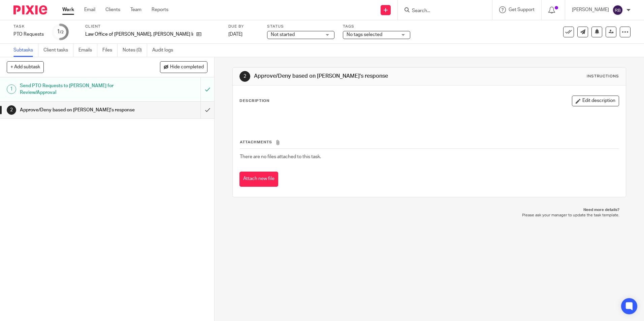 The image size is (644, 321). What do you see at coordinates (282, 35) in the screenshot?
I see `span: Not started` at bounding box center [282, 35].